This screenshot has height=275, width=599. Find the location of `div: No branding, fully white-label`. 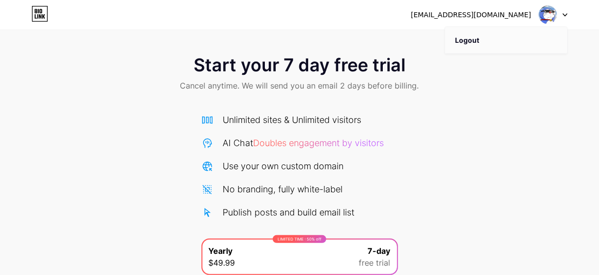

div: No branding, fully white-label is located at coordinates (283, 189).